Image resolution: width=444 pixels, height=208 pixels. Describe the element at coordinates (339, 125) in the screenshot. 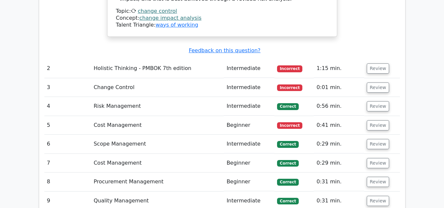

I see `td: 0:41 min.` at that location.